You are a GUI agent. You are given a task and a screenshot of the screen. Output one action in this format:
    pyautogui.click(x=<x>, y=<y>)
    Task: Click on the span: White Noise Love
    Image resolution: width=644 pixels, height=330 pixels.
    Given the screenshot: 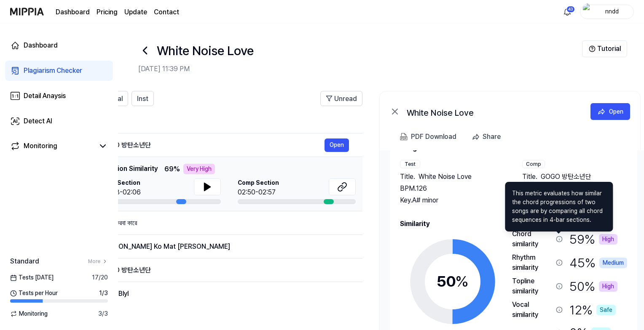 What is the action you would take?
    pyautogui.click(x=445, y=177)
    